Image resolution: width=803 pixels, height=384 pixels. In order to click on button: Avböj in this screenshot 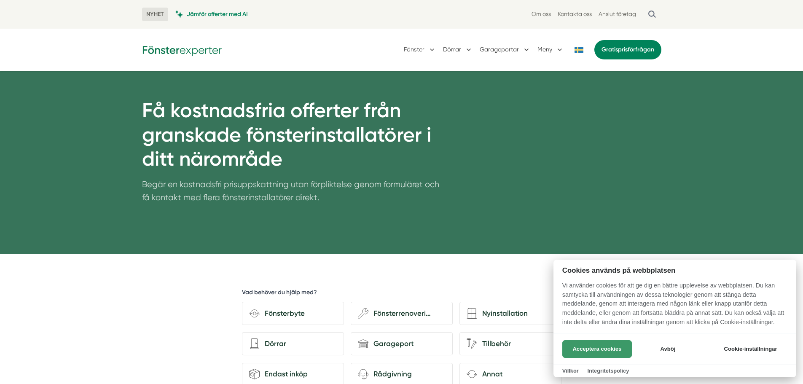, I will do `click(667, 349)`.